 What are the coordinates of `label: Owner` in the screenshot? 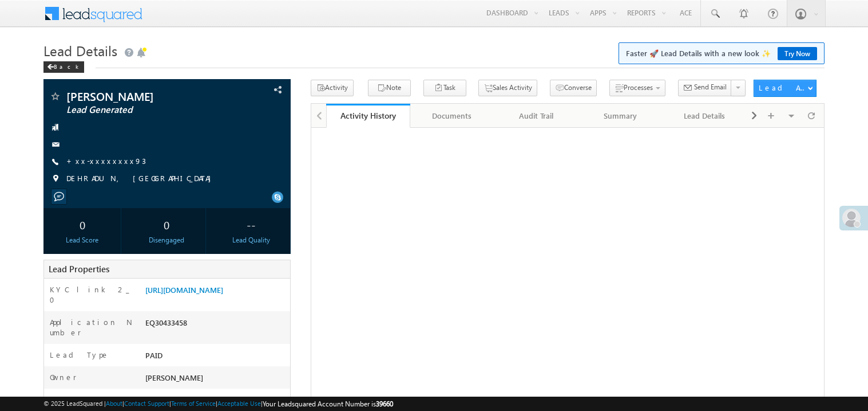 It's located at (63, 377).